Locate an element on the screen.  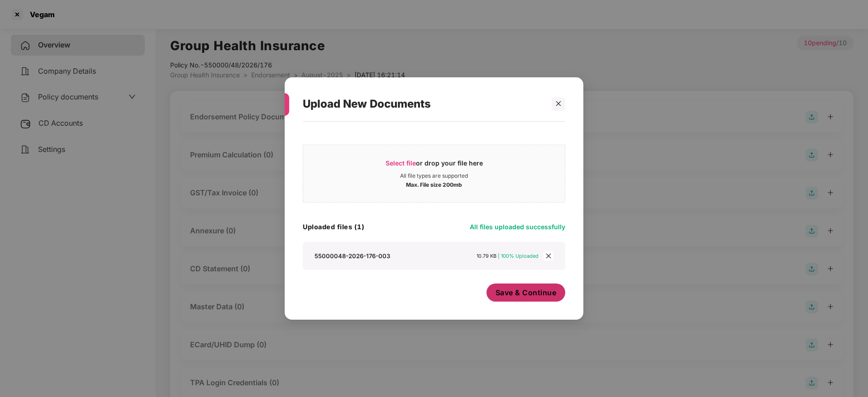
h4: Uploaded files (1) is located at coordinates (333, 227).